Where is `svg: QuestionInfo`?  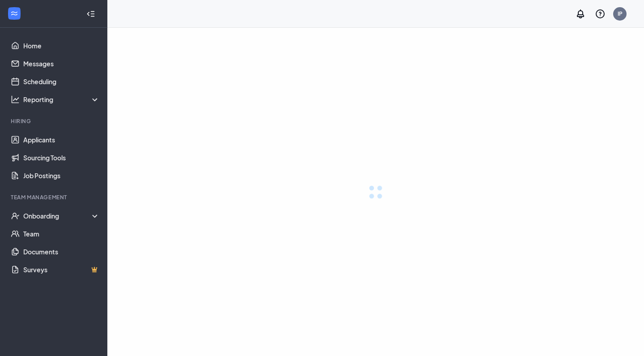 svg: QuestionInfo is located at coordinates (600, 14).